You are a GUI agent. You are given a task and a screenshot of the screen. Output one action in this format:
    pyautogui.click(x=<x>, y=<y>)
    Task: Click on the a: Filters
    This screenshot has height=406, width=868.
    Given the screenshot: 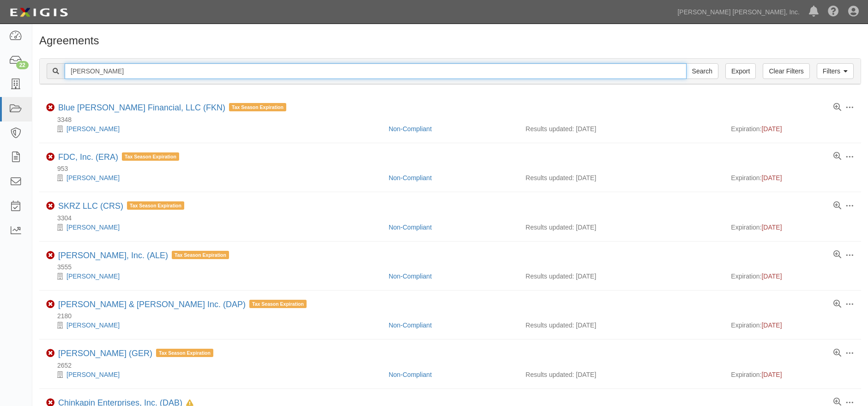 What is the action you would take?
    pyautogui.click(x=835, y=71)
    